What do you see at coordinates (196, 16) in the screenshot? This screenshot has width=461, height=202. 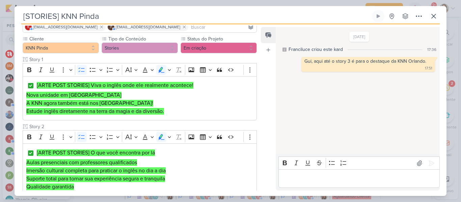 I see `input: Kard Sem Título` at bounding box center [196, 16].